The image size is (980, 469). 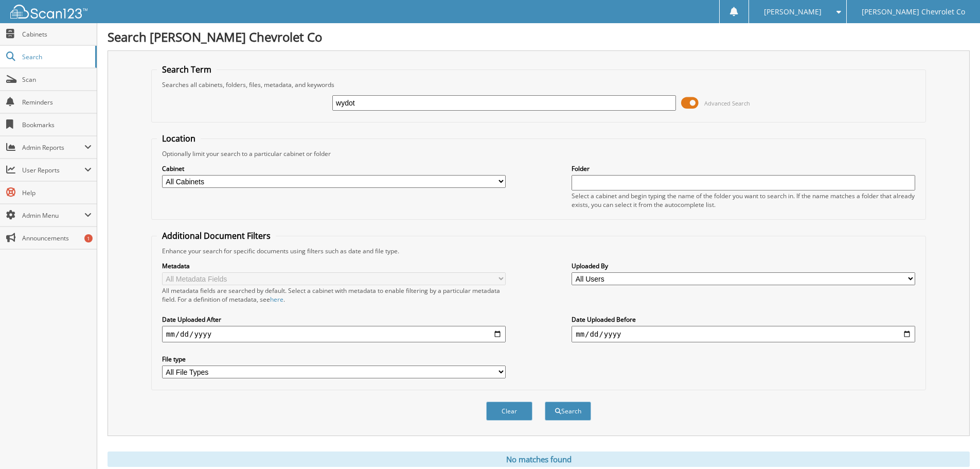 What do you see at coordinates (57, 34) in the screenshot?
I see `span: Cabinets` at bounding box center [57, 34].